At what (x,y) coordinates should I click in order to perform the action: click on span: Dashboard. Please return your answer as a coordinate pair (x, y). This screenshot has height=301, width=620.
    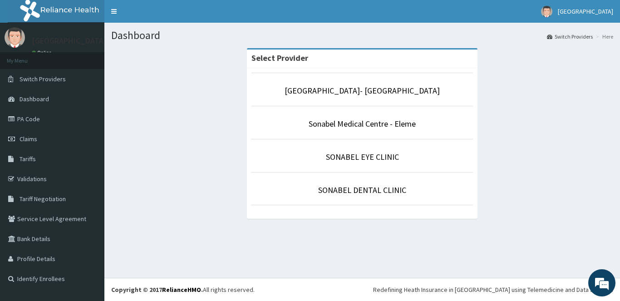
    Looking at the image, I should click on (34, 99).